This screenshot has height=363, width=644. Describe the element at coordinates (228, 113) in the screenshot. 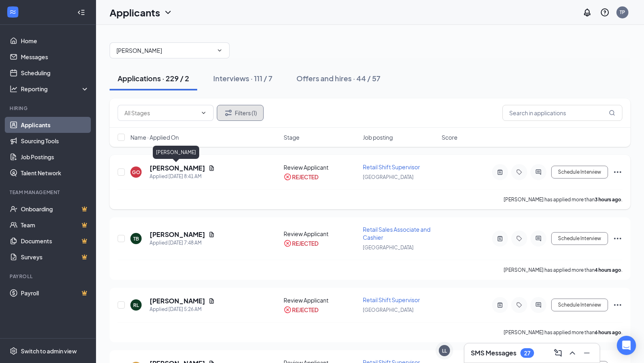

I see `svg: Filter` at that location.